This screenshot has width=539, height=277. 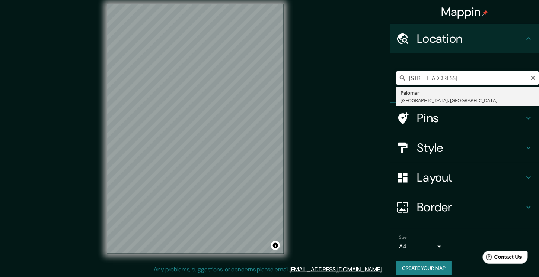 What do you see at coordinates (421, 247) in the screenshot?
I see `div: A4` at bounding box center [421, 247].